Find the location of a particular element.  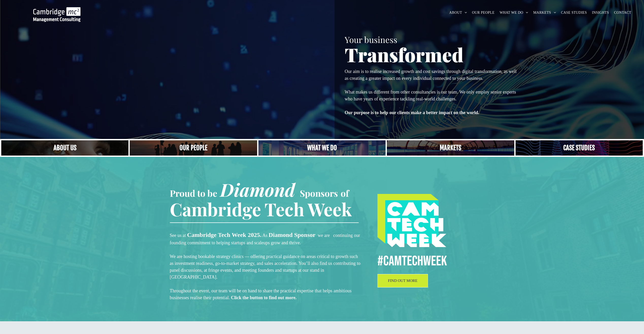

span: Our aim is to realise increased growth and cost savings through digital transformation, as well a... is located at coordinates (430, 75).